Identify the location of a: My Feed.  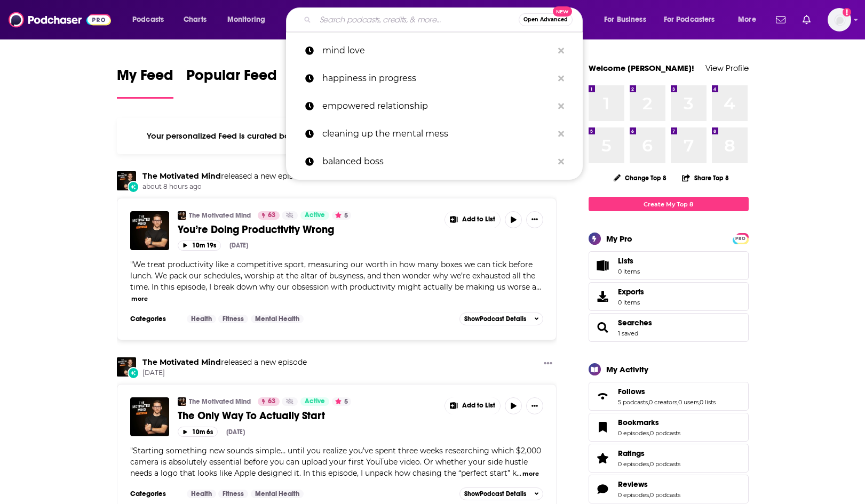
(145, 82).